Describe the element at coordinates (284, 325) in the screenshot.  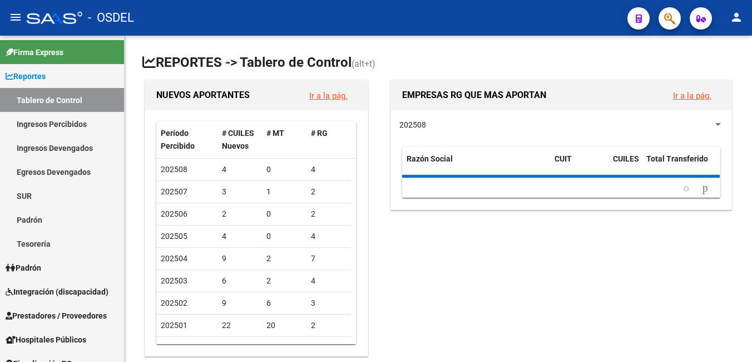
I see `div: 20` at that location.